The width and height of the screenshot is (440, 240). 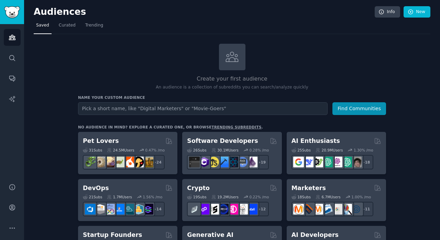 I want to click on a: New, so click(x=417, y=12).